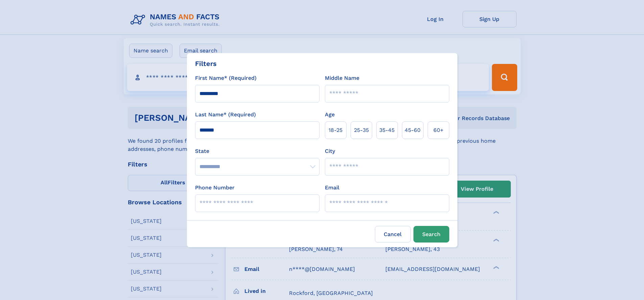  I want to click on label: Phone Number, so click(214, 188).